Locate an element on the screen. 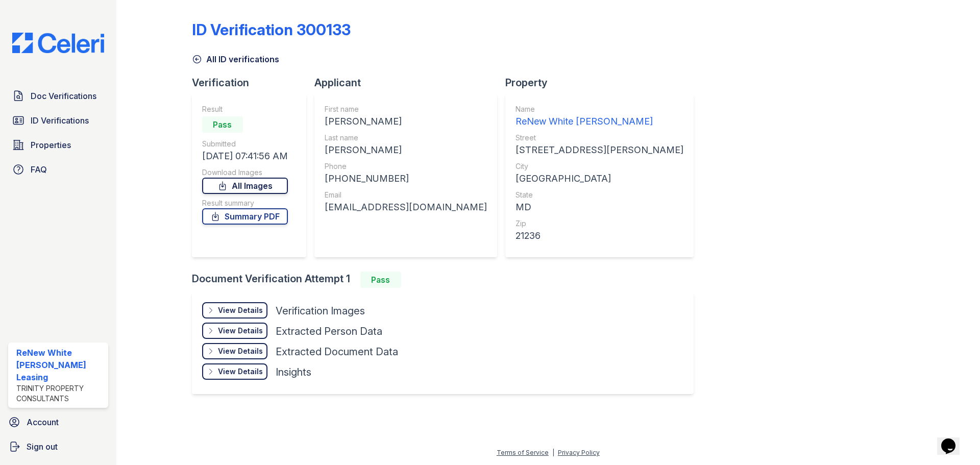  div: State is located at coordinates (599, 195).